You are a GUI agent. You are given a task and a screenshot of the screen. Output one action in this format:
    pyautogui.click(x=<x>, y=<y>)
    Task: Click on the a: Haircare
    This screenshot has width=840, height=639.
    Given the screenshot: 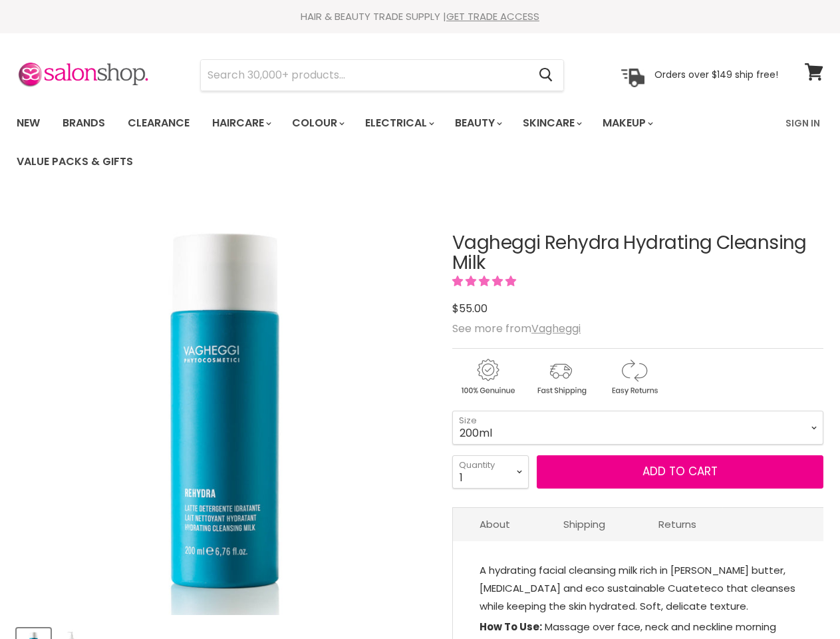 What is the action you would take?
    pyautogui.click(x=241, y=123)
    